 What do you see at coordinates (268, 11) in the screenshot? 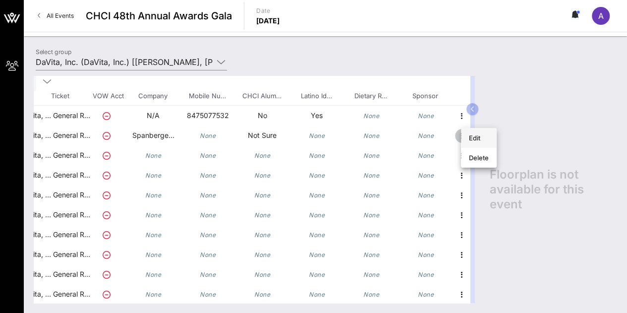
I see `p: Date` at bounding box center [268, 11].